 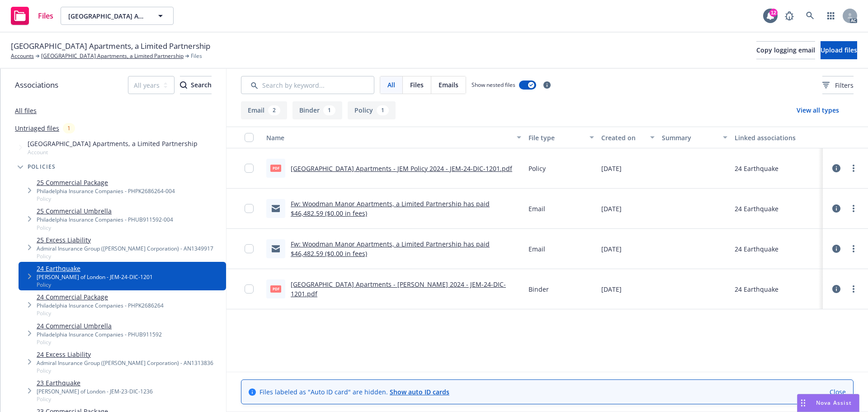 I want to click on button: Copy logging email, so click(x=786, y=51).